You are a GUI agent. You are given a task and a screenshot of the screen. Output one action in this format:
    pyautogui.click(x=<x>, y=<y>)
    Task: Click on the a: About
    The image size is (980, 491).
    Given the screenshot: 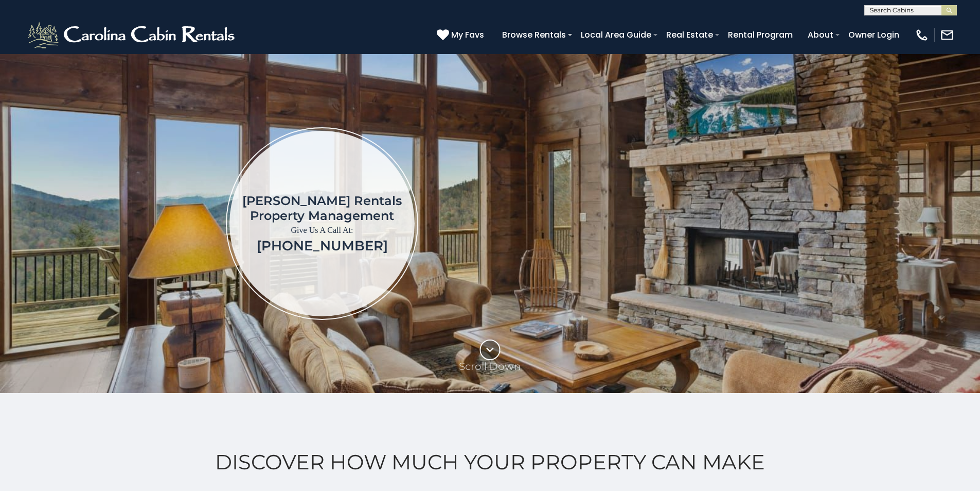 What is the action you would take?
    pyautogui.click(x=821, y=34)
    